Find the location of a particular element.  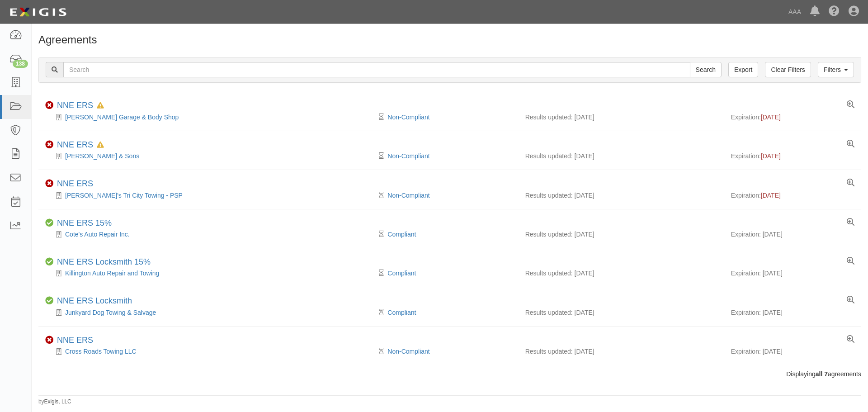

a: NNE ERS Locksmith 15% is located at coordinates (104, 262).